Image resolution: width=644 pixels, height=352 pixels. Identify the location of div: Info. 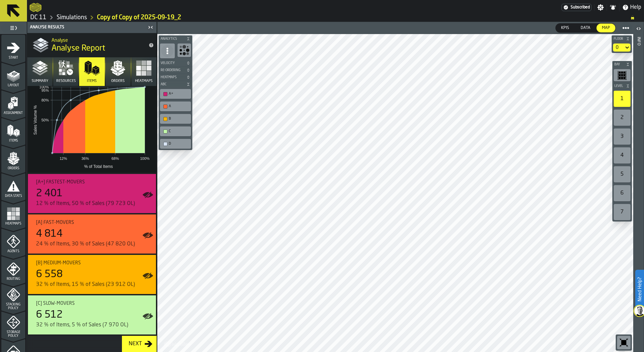
(638, 193).